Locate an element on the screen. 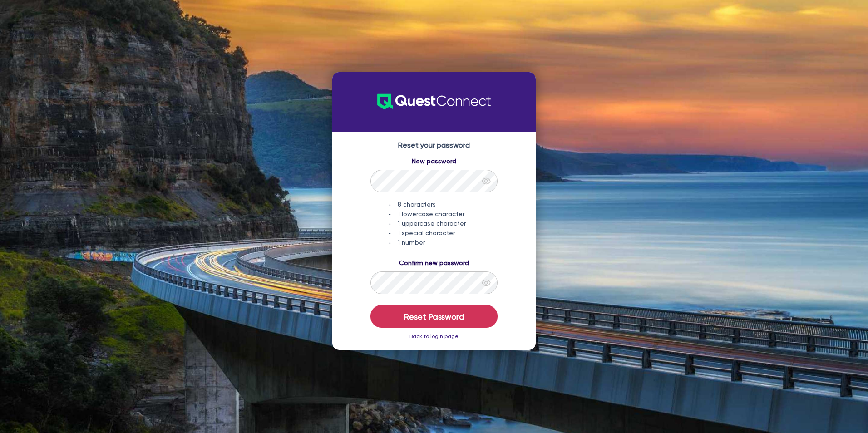 Image resolution: width=868 pixels, height=433 pixels. img: QuestConnect-Logo-new.701b7011.svg is located at coordinates (434, 101).